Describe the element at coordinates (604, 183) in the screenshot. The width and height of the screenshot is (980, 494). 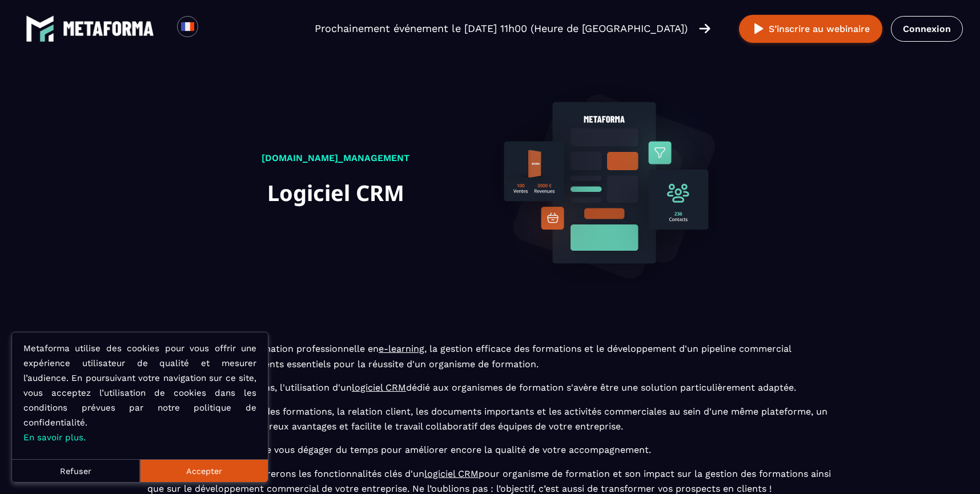
I see `img: logiciel-background` at that location.